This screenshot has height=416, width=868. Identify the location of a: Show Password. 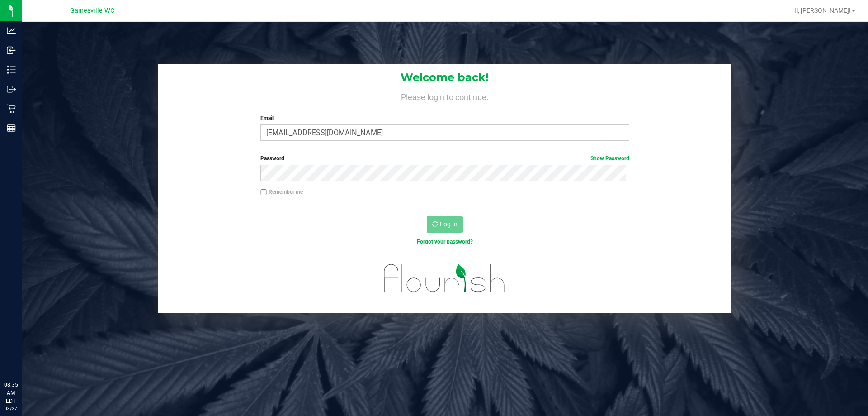
(610, 158).